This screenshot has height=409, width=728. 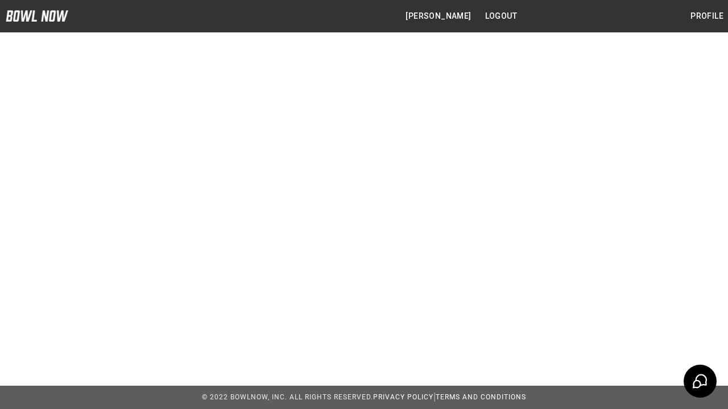 I want to click on a: Terms and Conditions, so click(x=481, y=398).